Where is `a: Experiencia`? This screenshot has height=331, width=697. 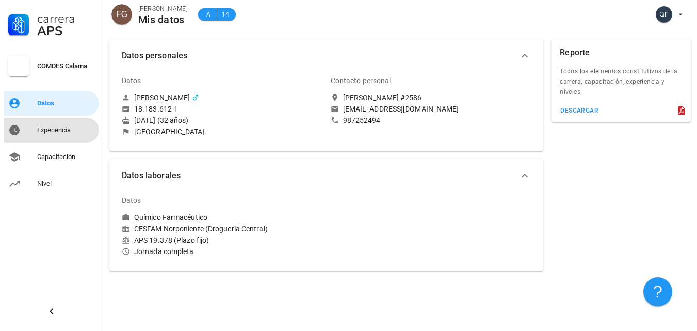 a: Experiencia is located at coordinates (52, 130).